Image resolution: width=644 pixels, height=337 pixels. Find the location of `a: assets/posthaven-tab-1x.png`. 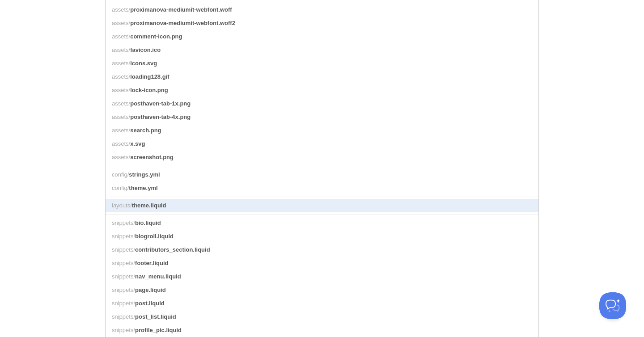

a: assets/posthaven-tab-1x.png is located at coordinates (322, 104).